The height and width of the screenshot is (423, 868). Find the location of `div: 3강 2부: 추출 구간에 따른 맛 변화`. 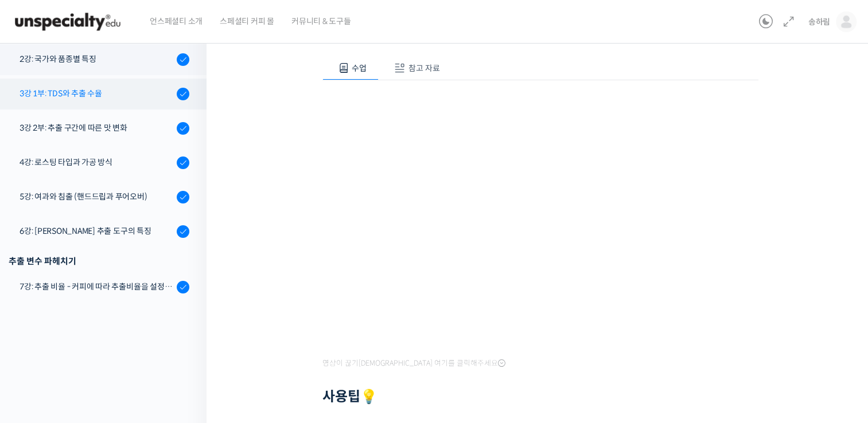

div: 3강 2부: 추출 구간에 따른 맛 변화 is located at coordinates (97, 128).